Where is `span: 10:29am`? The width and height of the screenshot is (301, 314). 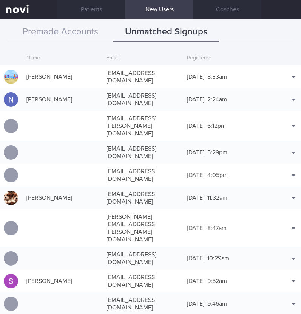
span: 10:29am is located at coordinates (218, 258).